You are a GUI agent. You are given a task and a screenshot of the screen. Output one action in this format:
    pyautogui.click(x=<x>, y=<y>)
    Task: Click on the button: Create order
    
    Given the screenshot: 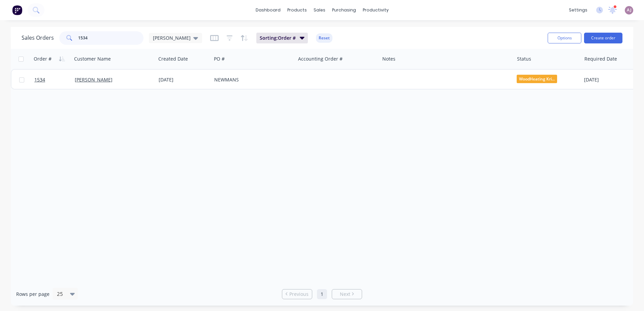 What is the action you would take?
    pyautogui.click(x=603, y=38)
    